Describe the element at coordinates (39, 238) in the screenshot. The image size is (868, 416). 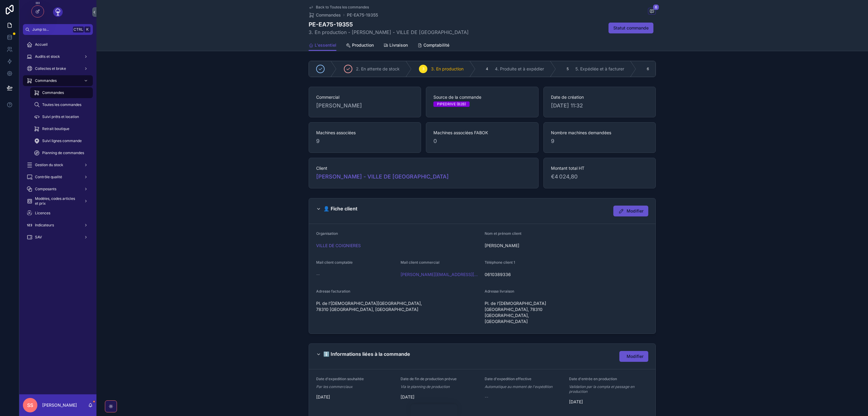
I see `span: SAV` at that location.